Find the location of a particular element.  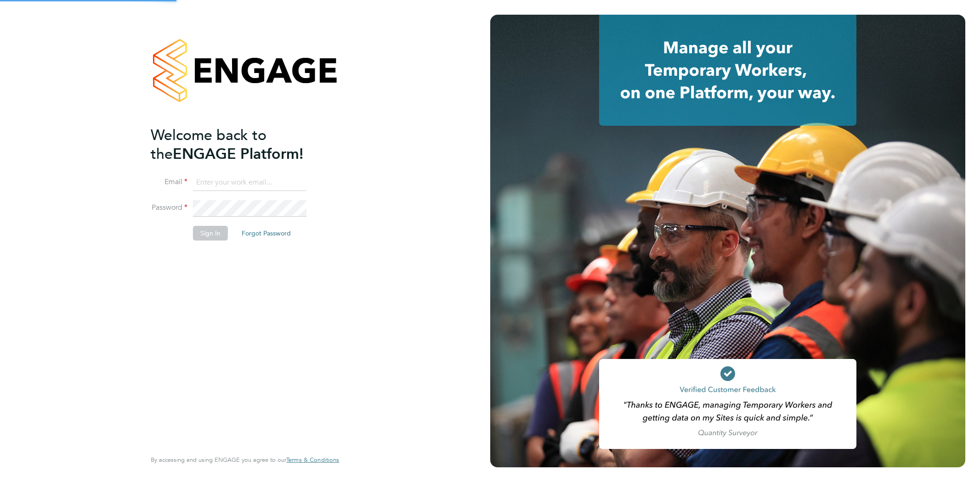

h2: ENGAGE Platform! is located at coordinates (240, 145).